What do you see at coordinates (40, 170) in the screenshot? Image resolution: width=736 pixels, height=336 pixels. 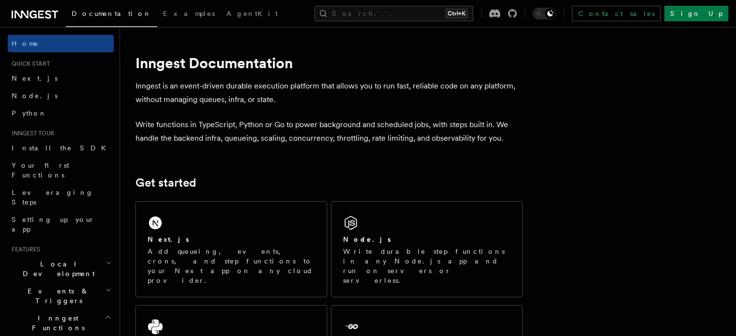 I see `span: Your first Functions` at bounding box center [40, 170].